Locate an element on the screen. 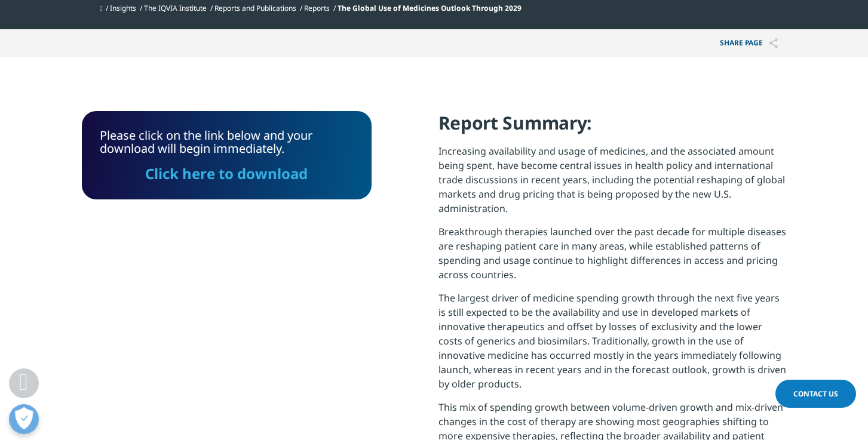  a: Contact Us is located at coordinates (815, 393).